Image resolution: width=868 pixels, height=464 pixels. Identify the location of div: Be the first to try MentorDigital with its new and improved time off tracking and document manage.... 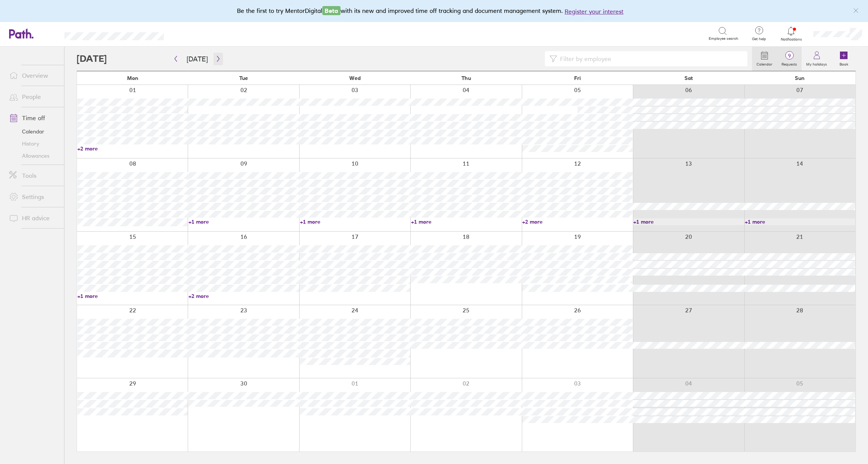
(434, 11).